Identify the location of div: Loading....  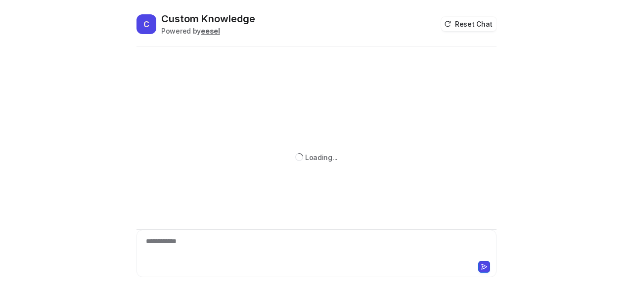
(322, 157).